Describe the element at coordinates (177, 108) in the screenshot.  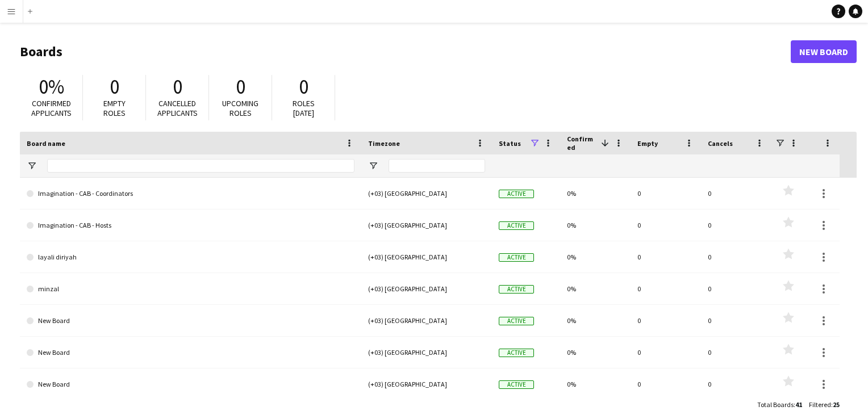
I see `span: Cancelled applicants` at that location.